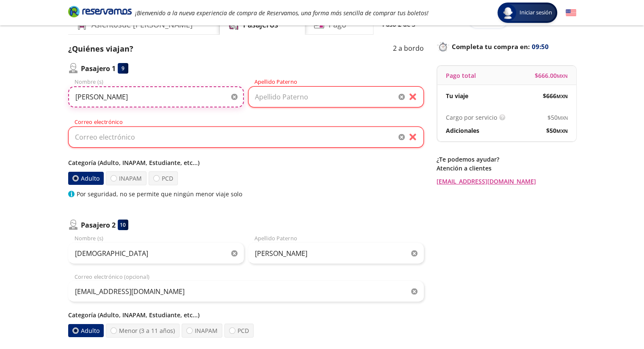 The image size is (644, 349). I want to click on button: English, so click(571, 13).